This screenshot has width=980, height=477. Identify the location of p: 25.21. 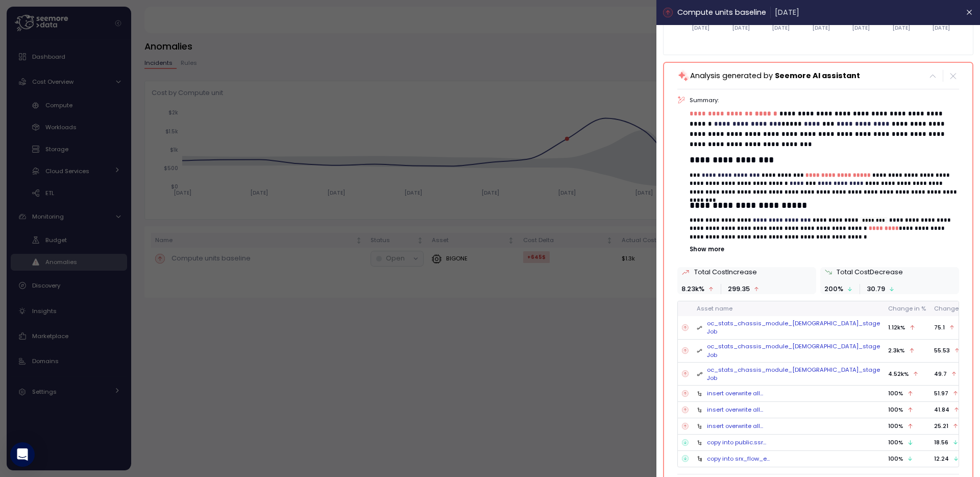
(942, 426).